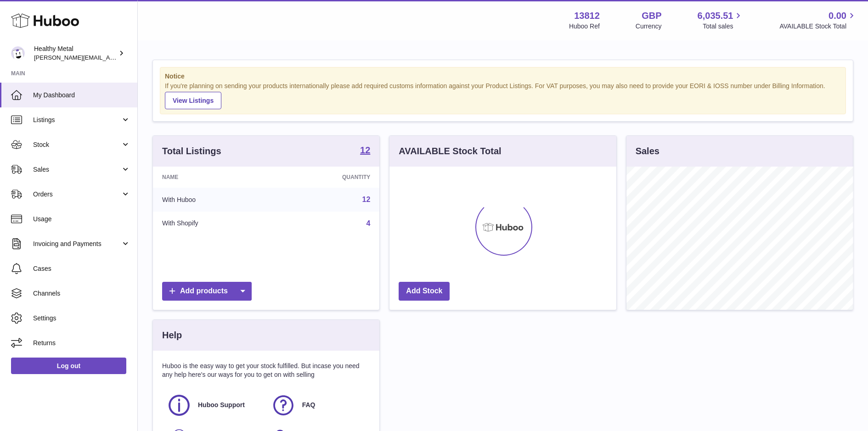 Image resolution: width=868 pixels, height=431 pixels. What do you see at coordinates (81, 294) in the screenshot?
I see `span: Channels` at bounding box center [81, 294].